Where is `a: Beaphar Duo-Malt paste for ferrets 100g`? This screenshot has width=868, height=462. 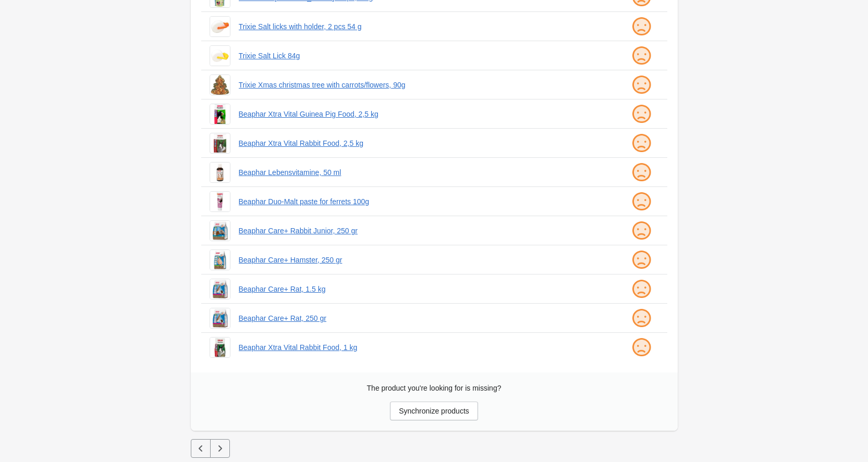 a: Beaphar Duo-Malt paste for ferrets 100g is located at coordinates (423, 202).